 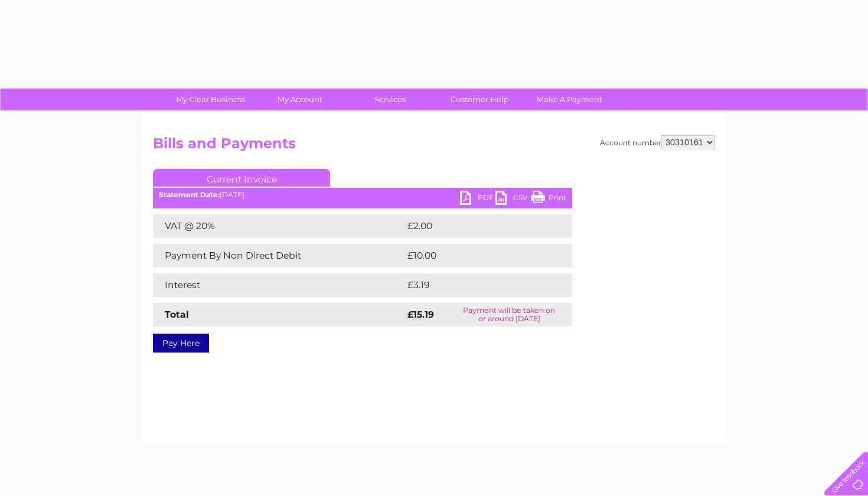 What do you see at coordinates (475, 226) in the screenshot?
I see `td: £2.00` at bounding box center [475, 226].